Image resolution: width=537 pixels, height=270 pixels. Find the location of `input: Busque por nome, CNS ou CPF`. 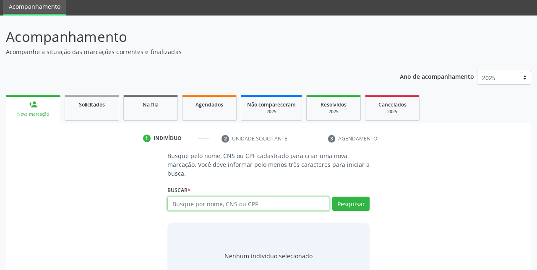

input: Busque por nome, CNS ou CPF is located at coordinates (248, 204).